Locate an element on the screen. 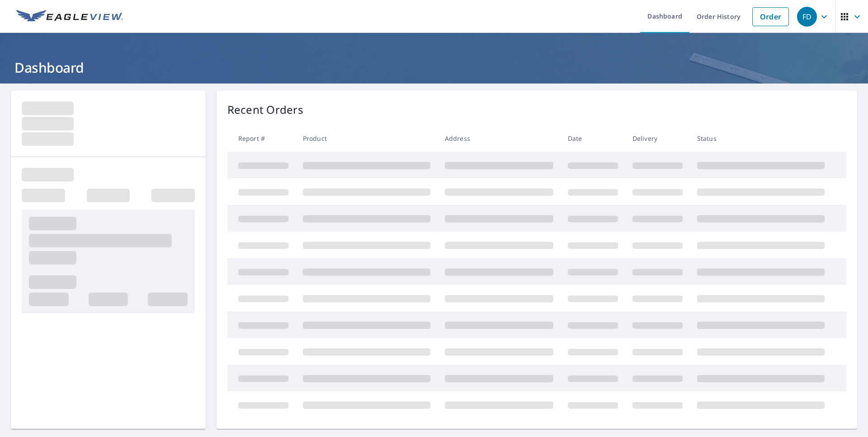 This screenshot has height=437, width=868. th: Address is located at coordinates (499, 138).